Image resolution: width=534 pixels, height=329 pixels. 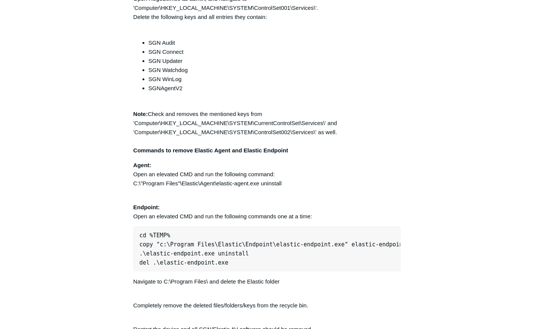 I want to click on strong: Agent:, so click(x=142, y=165).